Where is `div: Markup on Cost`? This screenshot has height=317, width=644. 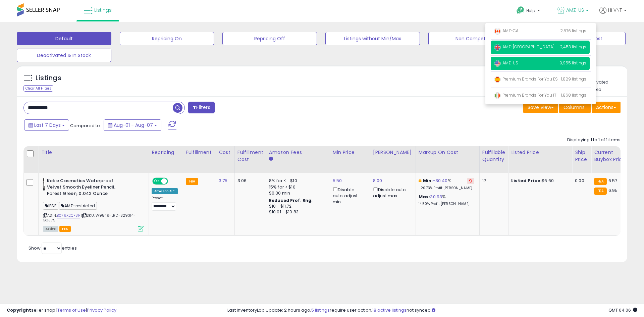 div: Markup on Cost is located at coordinates (448, 152).